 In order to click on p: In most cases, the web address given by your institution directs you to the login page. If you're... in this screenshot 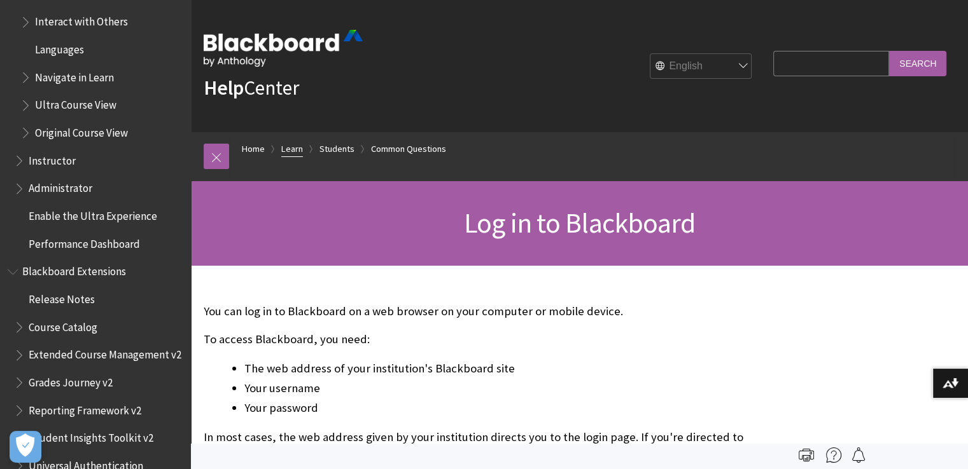, I will do `click(485, 446)`.